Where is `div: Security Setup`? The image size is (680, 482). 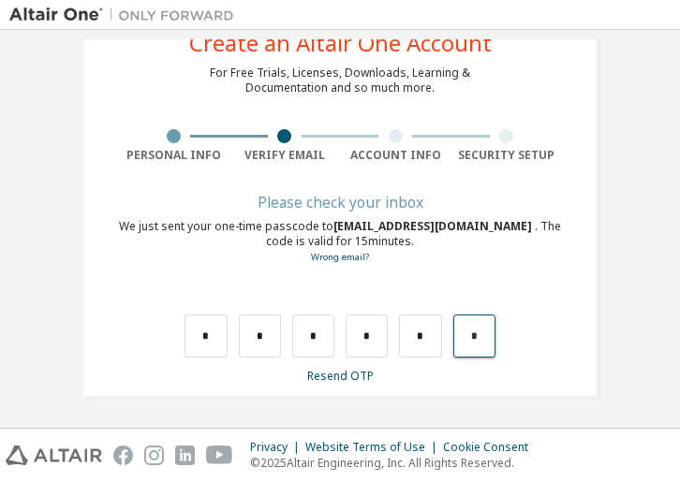 div: Security Setup is located at coordinates (507, 155).